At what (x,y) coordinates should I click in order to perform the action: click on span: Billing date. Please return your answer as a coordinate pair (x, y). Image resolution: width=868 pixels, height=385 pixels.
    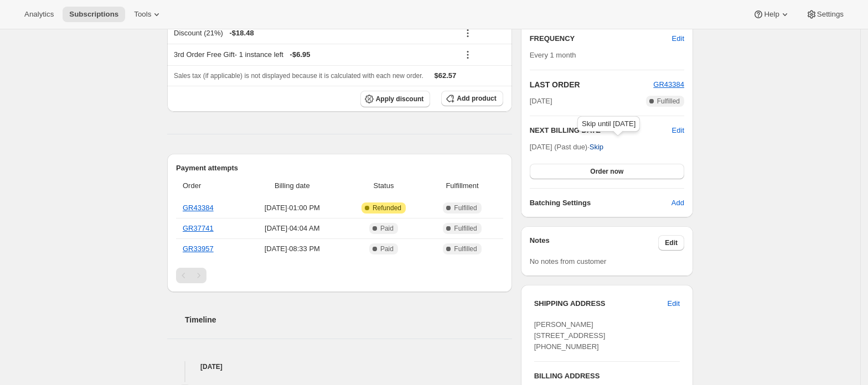
    Looking at the image, I should click on (292, 186).